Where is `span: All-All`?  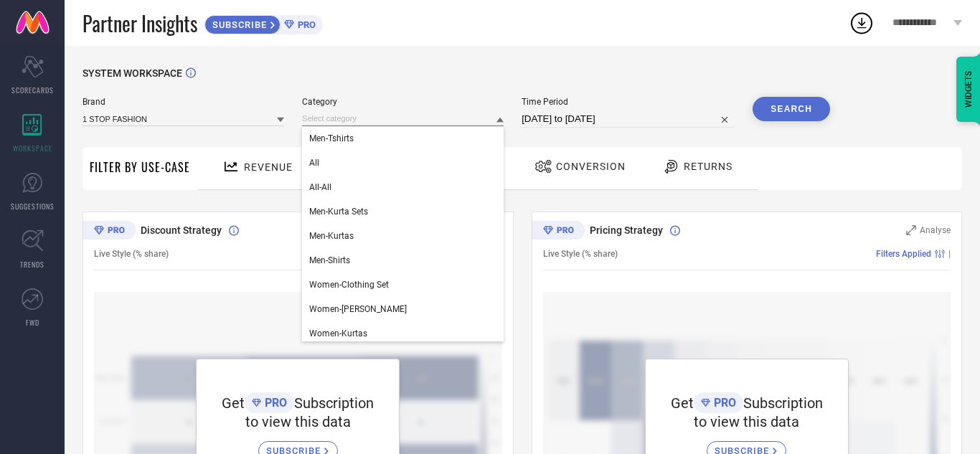 span: All-All is located at coordinates (320, 187).